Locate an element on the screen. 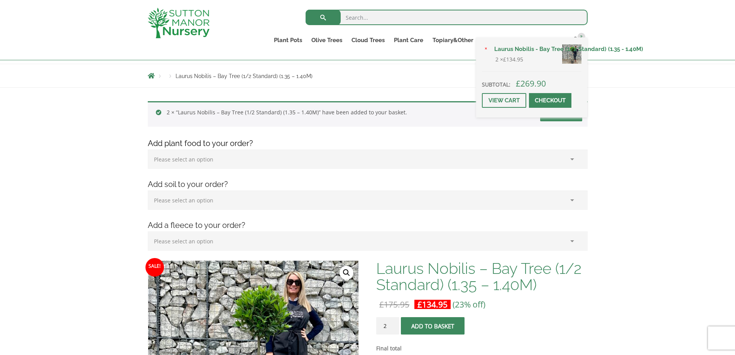  a: Laurus Nobilis - Bay Tree (1/2 Standard) (1.35 - 1.40M) is located at coordinates (536, 49).